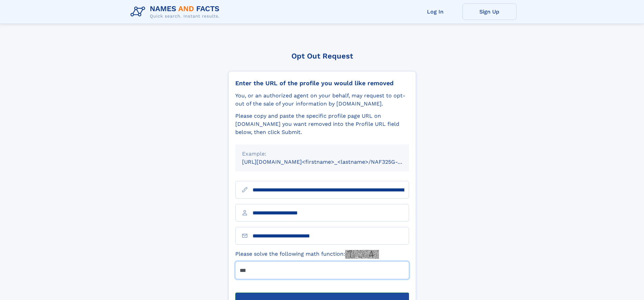 This screenshot has width=644, height=300. Describe the element at coordinates (489, 12) in the screenshot. I see `a: Sign Up` at that location.